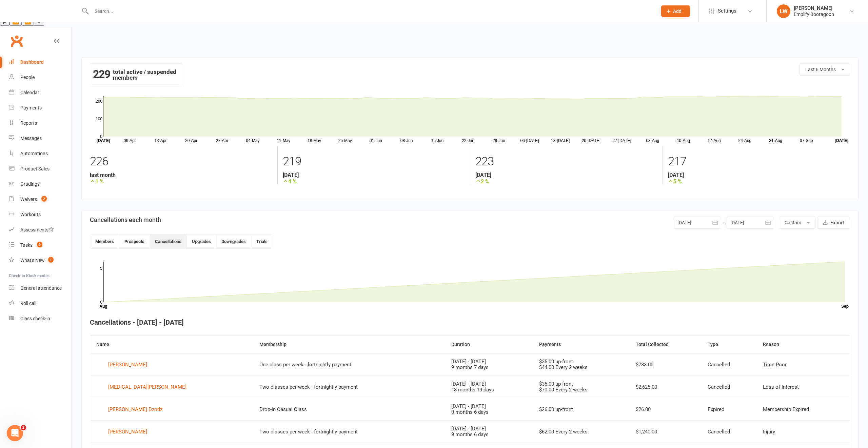 The height and width of the screenshot is (448, 868). Describe the element at coordinates (40, 229) in the screenshot. I see `a: Assessments` at that location.